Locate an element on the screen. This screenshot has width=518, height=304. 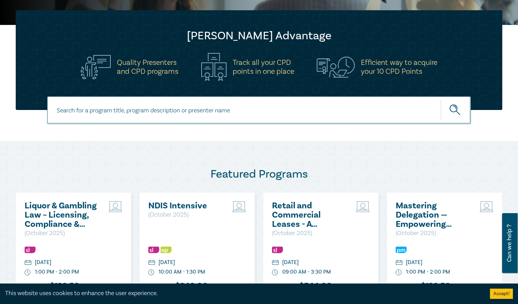
a: Liquor & Gambling Law – Licensing, Compliance & Regulations is located at coordinates (61, 215).